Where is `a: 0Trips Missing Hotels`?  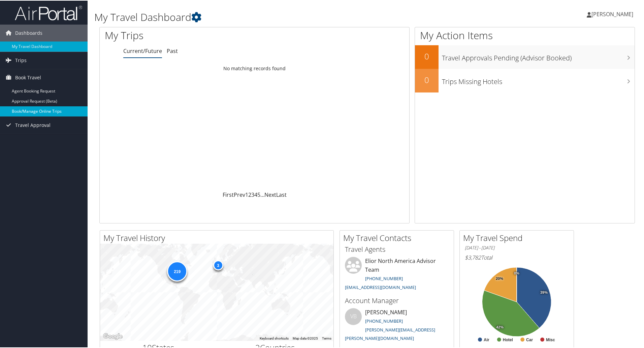
a: 0Trips Missing Hotels is located at coordinates (525, 80).